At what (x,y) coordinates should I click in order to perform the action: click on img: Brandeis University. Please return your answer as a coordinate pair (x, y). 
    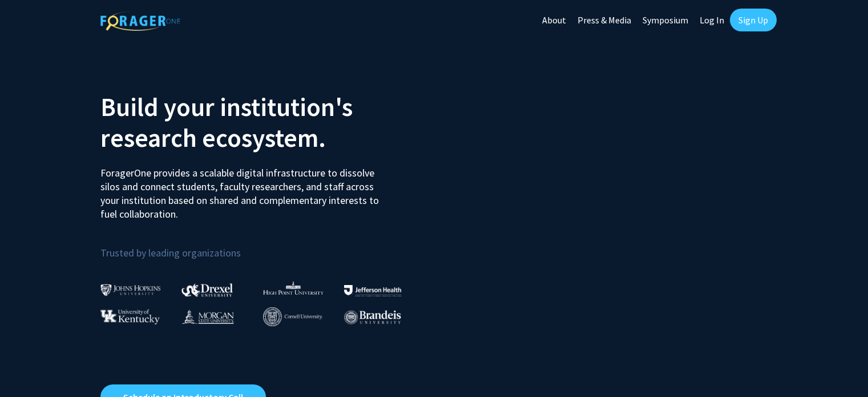
    Looking at the image, I should click on (373, 317).